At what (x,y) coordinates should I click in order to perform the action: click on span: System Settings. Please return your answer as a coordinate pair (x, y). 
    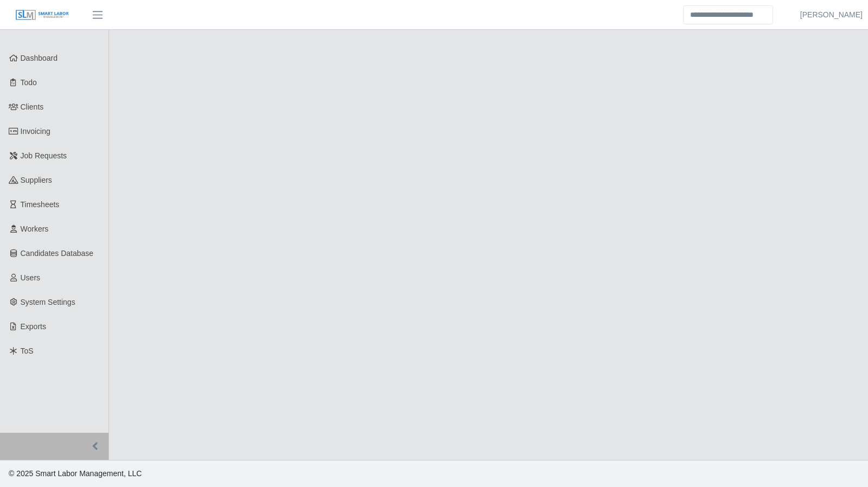
    Looking at the image, I should click on (48, 302).